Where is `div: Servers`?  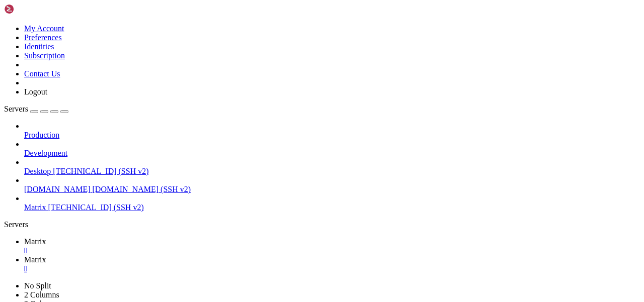
div: Servers is located at coordinates (322, 225).